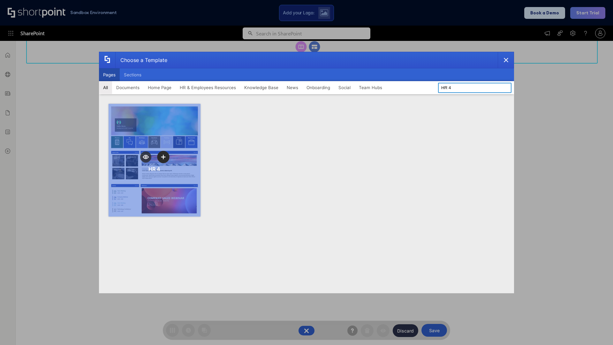  I want to click on button: All, so click(105, 88).